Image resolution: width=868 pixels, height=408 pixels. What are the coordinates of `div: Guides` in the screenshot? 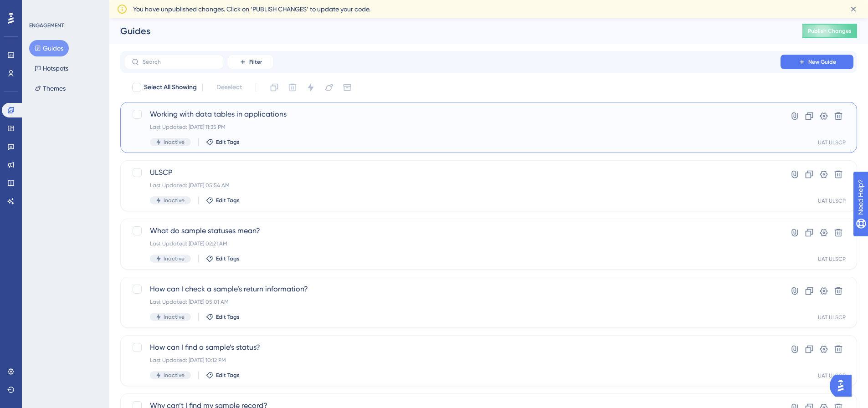 It's located at (450, 31).